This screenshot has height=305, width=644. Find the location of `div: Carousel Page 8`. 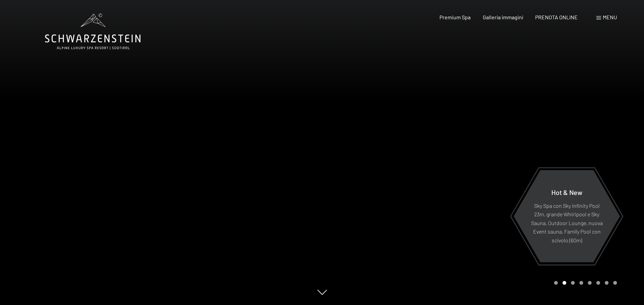

div: Carousel Page 8 is located at coordinates (615, 283).